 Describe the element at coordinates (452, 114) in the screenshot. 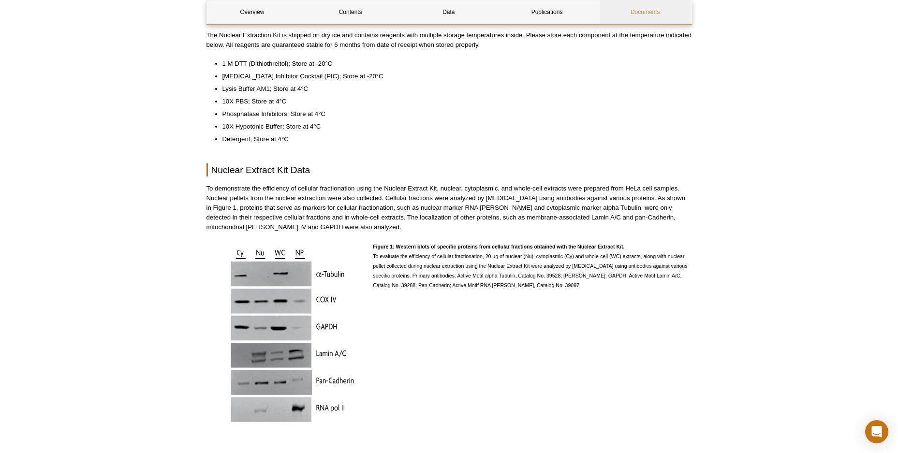

I see `li: Phosphatase Inhibitors; Store at 4°C` at that location.